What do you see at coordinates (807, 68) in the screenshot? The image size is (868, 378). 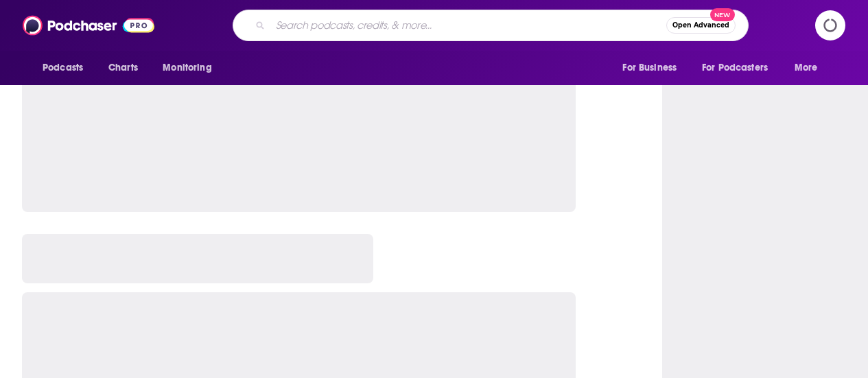 I see `span: More` at bounding box center [807, 68].